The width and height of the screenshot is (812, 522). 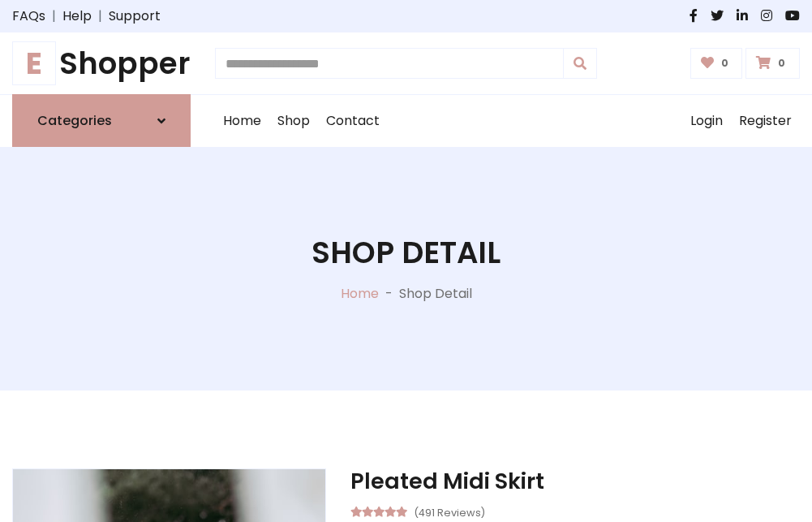 I want to click on h1: Shopper, so click(x=102, y=63).